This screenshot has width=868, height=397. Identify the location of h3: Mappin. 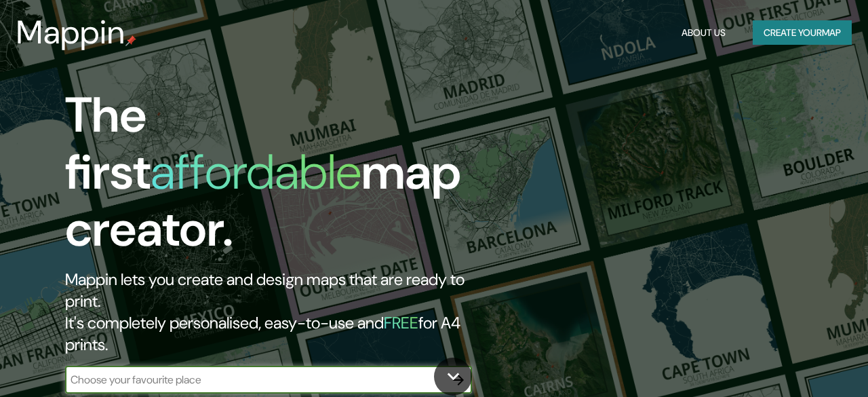
(70, 33).